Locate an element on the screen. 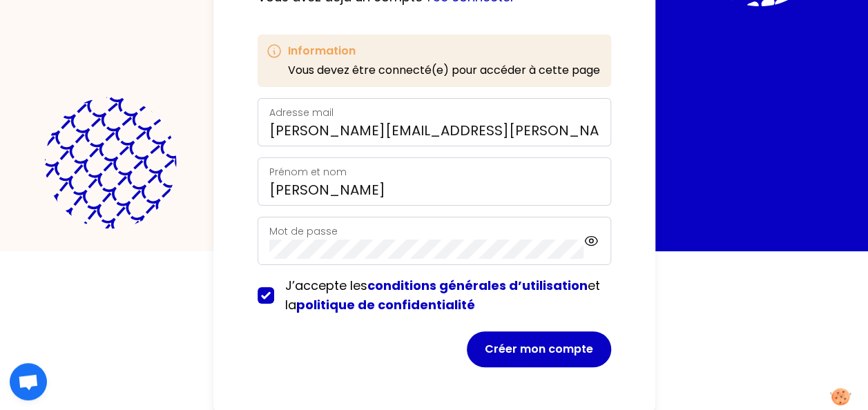 The height and width of the screenshot is (410, 868). a: politique de confidentialité is located at coordinates (385, 304).